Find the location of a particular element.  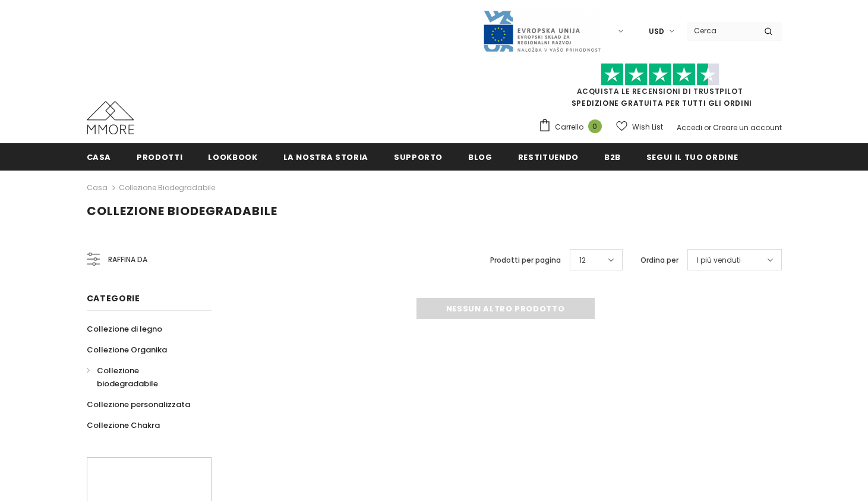

a: Blog is located at coordinates (480, 156).